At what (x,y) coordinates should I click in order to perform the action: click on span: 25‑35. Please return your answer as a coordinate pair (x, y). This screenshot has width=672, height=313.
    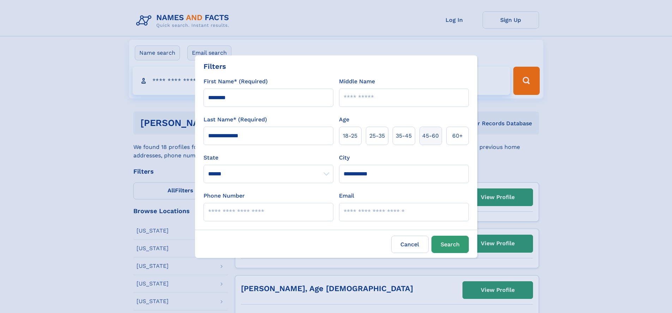
    Looking at the image, I should click on (377, 136).